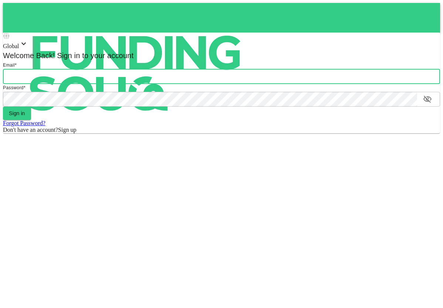 Image resolution: width=443 pixels, height=308 pixels. What do you see at coordinates (222, 18) in the screenshot?
I see `a: logo` at bounding box center [222, 18].